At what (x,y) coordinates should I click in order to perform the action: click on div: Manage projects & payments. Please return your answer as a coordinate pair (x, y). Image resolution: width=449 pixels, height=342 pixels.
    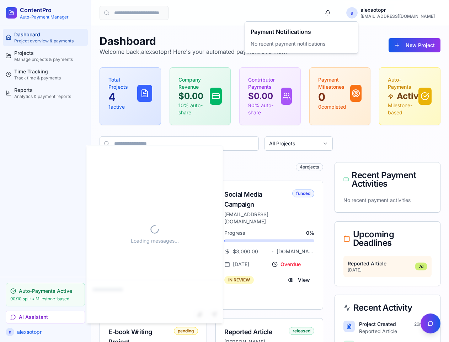
    Looking at the image, I should click on (49, 59).